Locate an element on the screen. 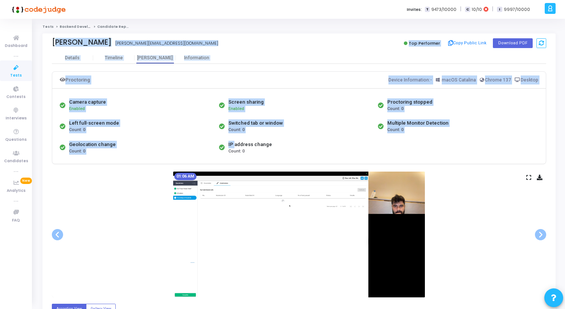  span: Desktop is located at coordinates (529, 80).